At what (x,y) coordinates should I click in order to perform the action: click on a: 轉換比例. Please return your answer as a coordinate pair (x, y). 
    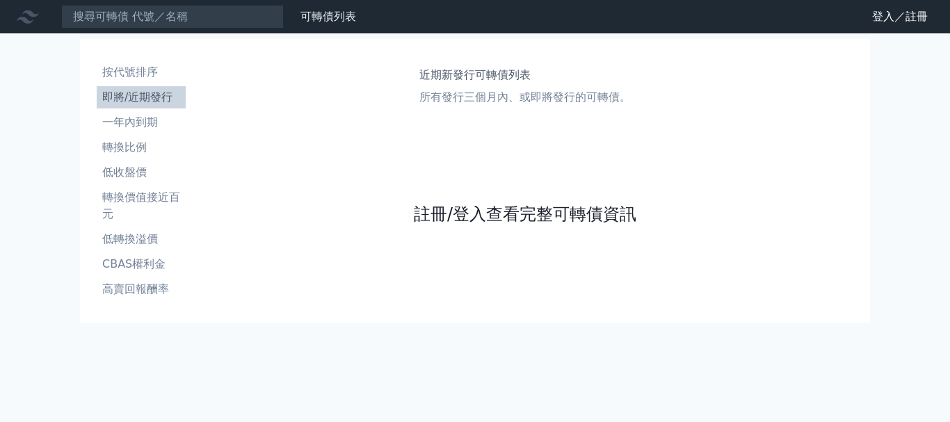
    Looking at the image, I should click on (141, 147).